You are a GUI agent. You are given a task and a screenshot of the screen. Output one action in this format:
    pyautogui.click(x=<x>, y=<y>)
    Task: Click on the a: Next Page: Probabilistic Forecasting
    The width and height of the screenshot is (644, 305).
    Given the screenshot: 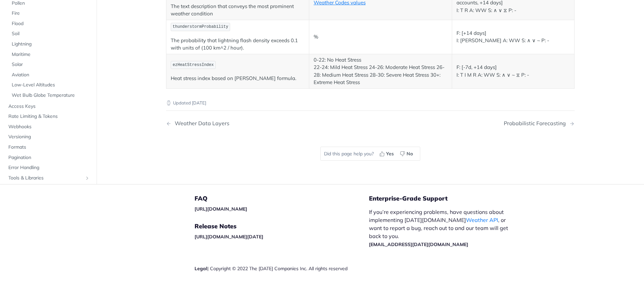 What is the action you would take?
    pyautogui.click(x=539, y=123)
    